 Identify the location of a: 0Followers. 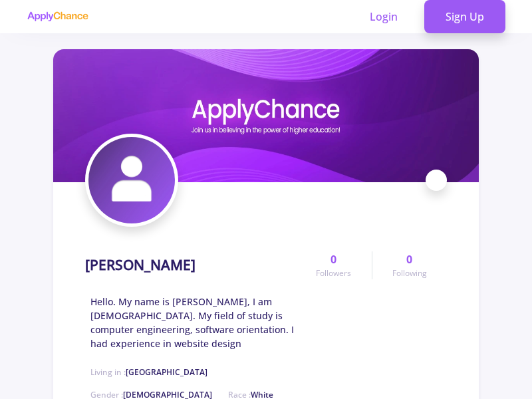
(333, 266).